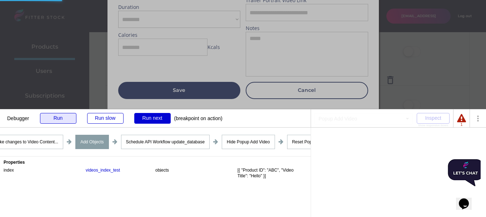 This screenshot has height=217, width=486. What do you see at coordinates (18, 16) in the screenshot?
I see `div: CloseChat attention grabber` at bounding box center [18, 16].